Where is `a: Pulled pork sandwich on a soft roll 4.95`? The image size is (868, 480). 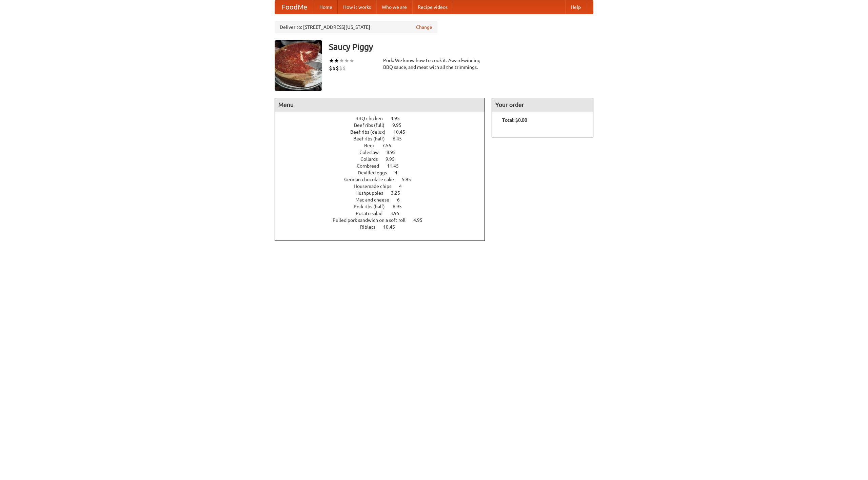 a: Pulled pork sandwich on a soft roll 4.95 is located at coordinates (384, 220).